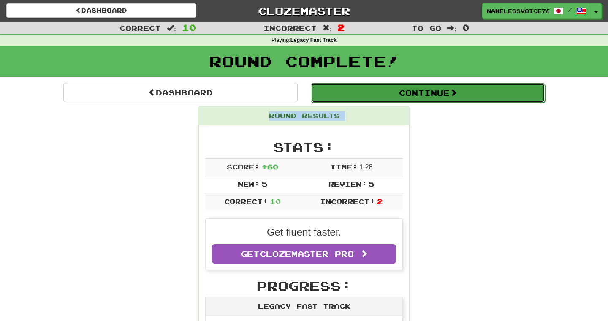  I want to click on strong: Legacy Fast Track, so click(313, 40).